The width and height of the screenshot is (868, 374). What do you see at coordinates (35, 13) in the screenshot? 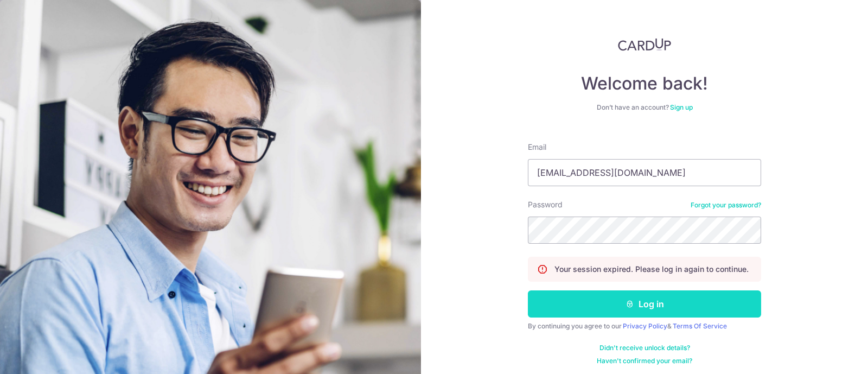
I see `span: Help` at bounding box center [35, 13].